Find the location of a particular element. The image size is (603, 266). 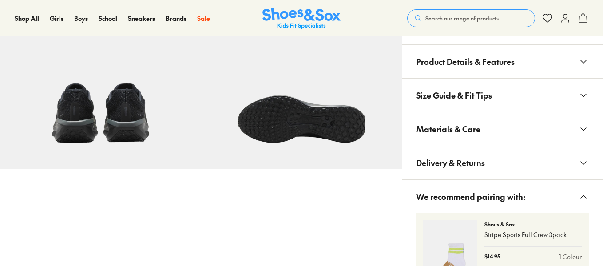

span: Girls is located at coordinates (56, 18).